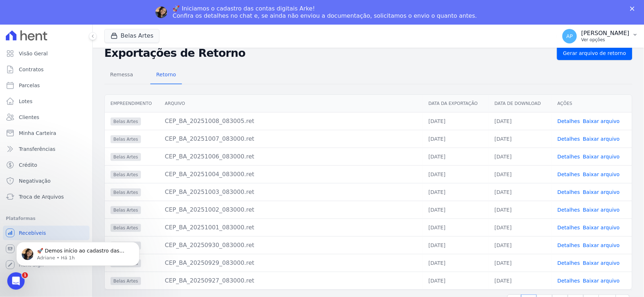 The width and height of the screenshot is (644, 297). I want to click on a: Transferências, so click(46, 149).